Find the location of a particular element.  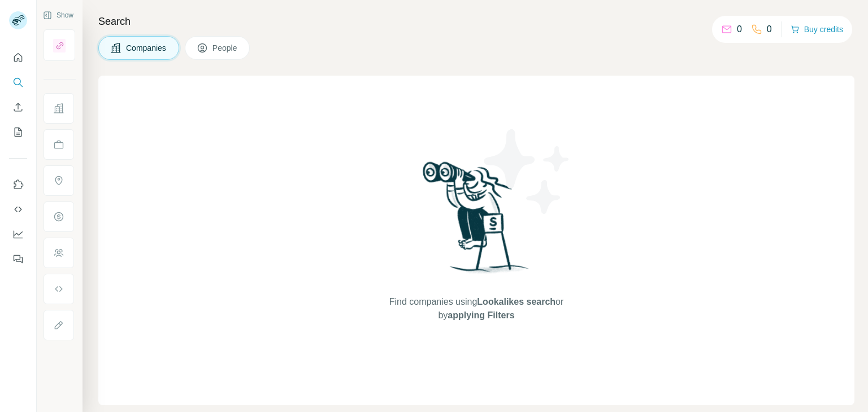

button: Feedback is located at coordinates (18, 259).